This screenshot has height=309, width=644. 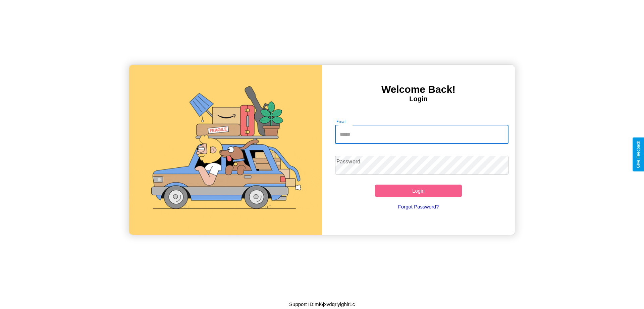 I want to click on button: Login, so click(x=419, y=190).